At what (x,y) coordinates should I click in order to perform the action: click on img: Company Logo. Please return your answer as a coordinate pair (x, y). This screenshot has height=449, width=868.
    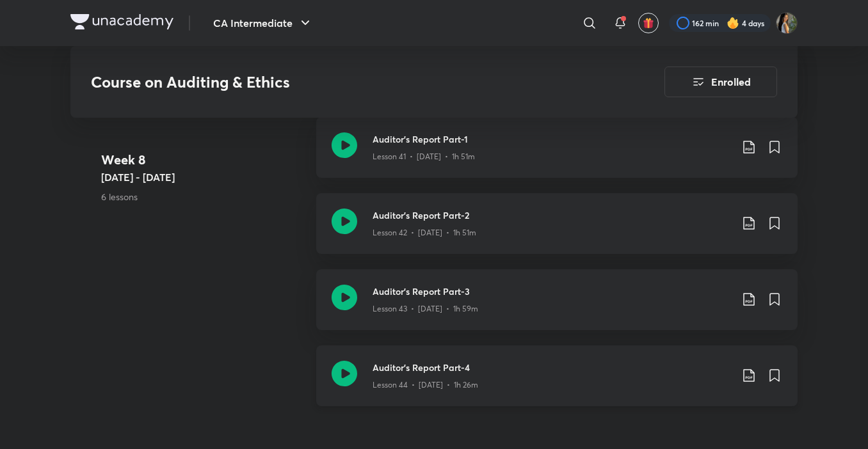
    Looking at the image, I should click on (122, 22).